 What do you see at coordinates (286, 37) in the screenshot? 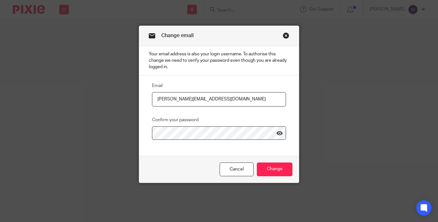
I see `a: Close this dialog window` at bounding box center [286, 37].